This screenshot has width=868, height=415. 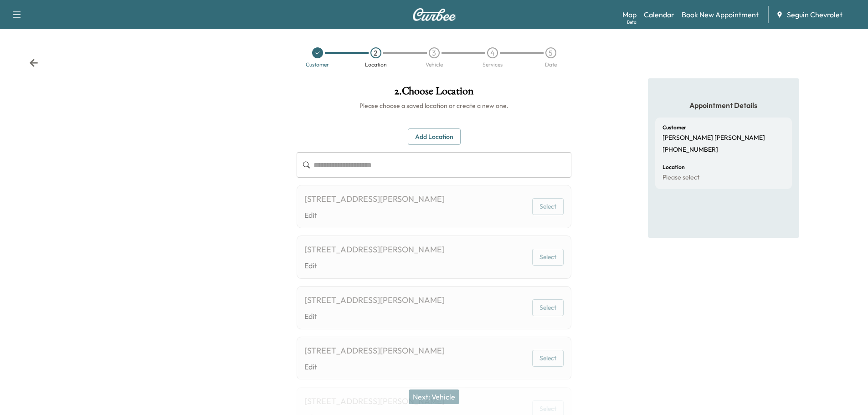 What do you see at coordinates (376, 65) in the screenshot?
I see `div: Location` at bounding box center [376, 65].